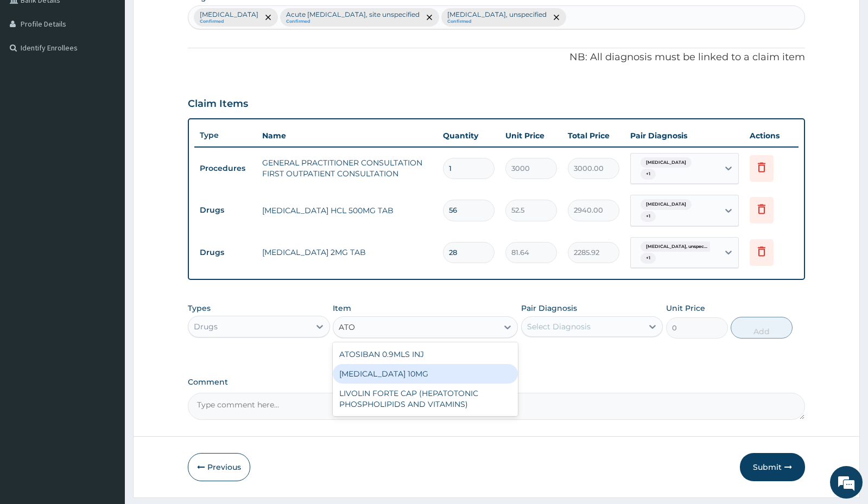  Describe the element at coordinates (342, 309) in the screenshot. I see `label: Item` at that location.